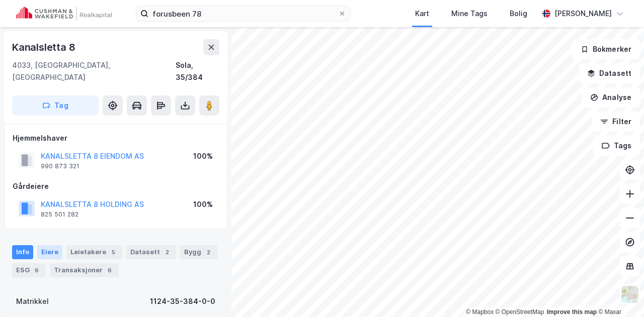 This screenshot has height=317, width=644. I want to click on div: Datasett, so click(151, 252).